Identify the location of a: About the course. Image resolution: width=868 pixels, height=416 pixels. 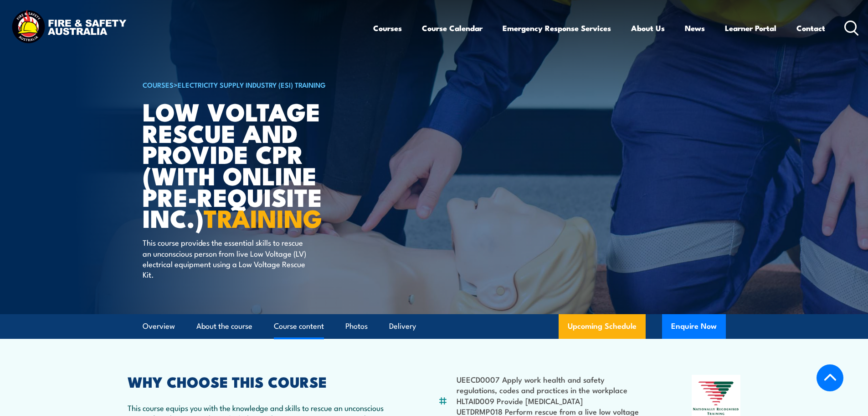
(224, 326).